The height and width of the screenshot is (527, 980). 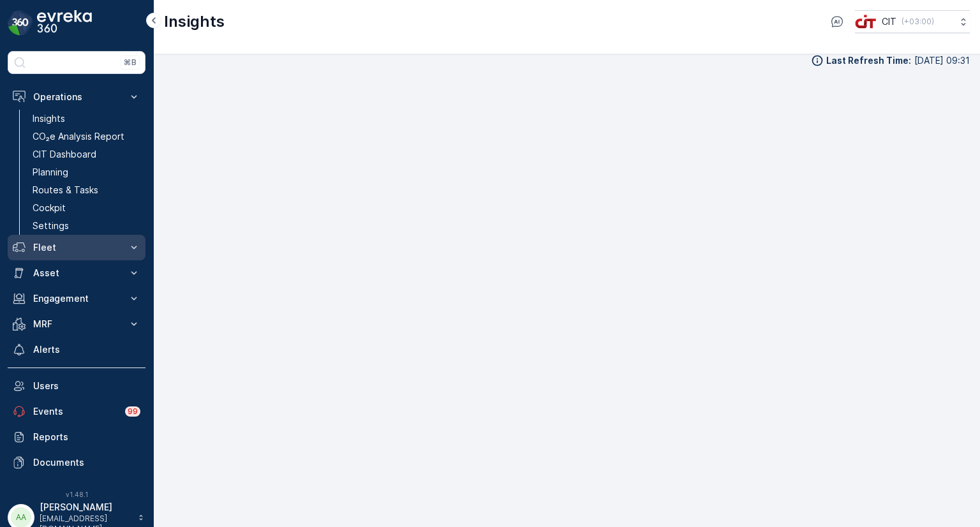 What do you see at coordinates (86, 137) in the screenshot?
I see `a: CO₂e Analysis Report` at bounding box center [86, 137].